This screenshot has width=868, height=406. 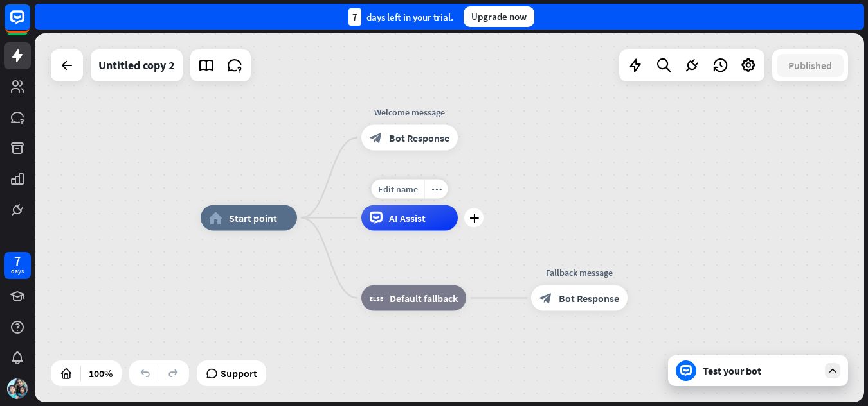 I want to click on div: 100%, so click(x=100, y=374).